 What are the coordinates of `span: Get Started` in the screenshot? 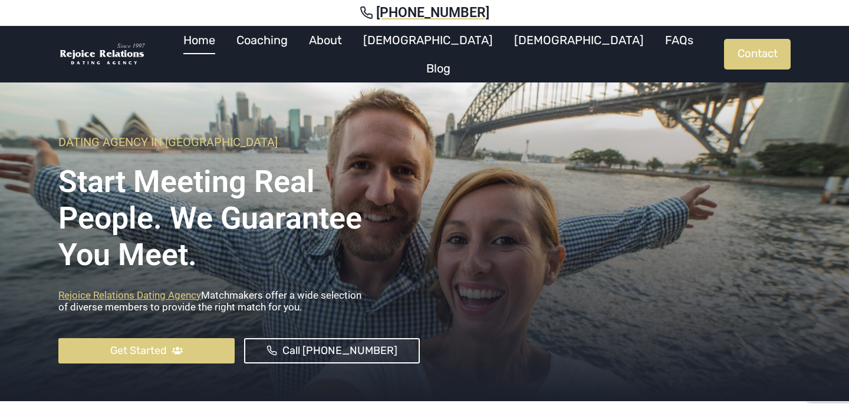 It's located at (139, 351).